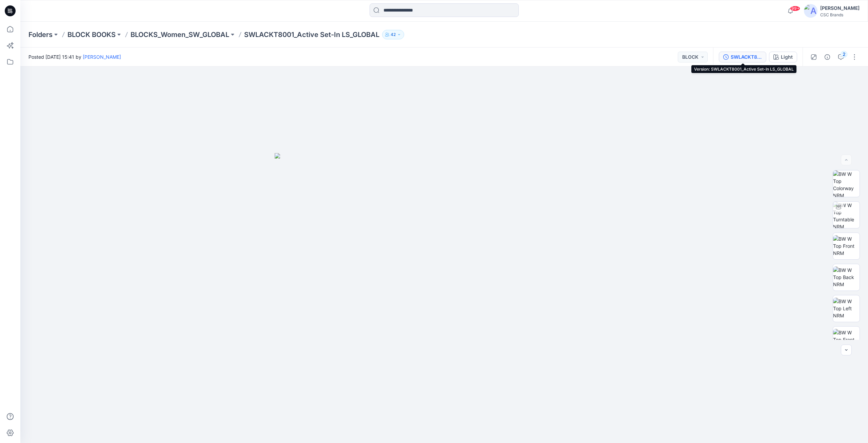  Describe the element at coordinates (393, 35) in the screenshot. I see `p: 42` at that location.